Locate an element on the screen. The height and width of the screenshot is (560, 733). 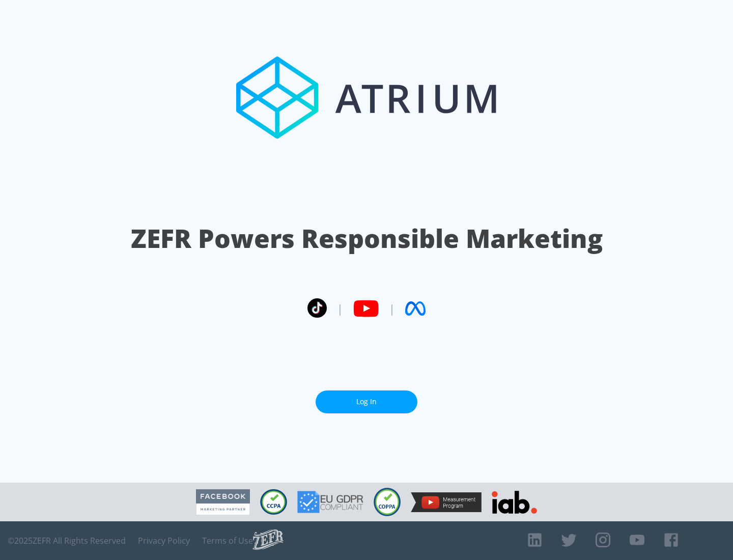
h1: ZEFR Powers Responsible Marketing is located at coordinates (366, 238).